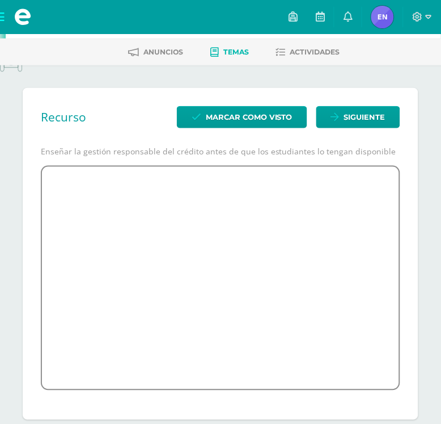 The width and height of the screenshot is (441, 424). I want to click on a: Siguiente, so click(359, 117).